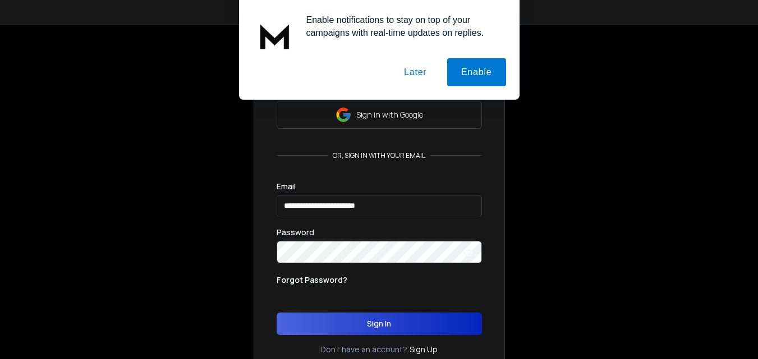  I want to click on label: Email, so click(286, 187).